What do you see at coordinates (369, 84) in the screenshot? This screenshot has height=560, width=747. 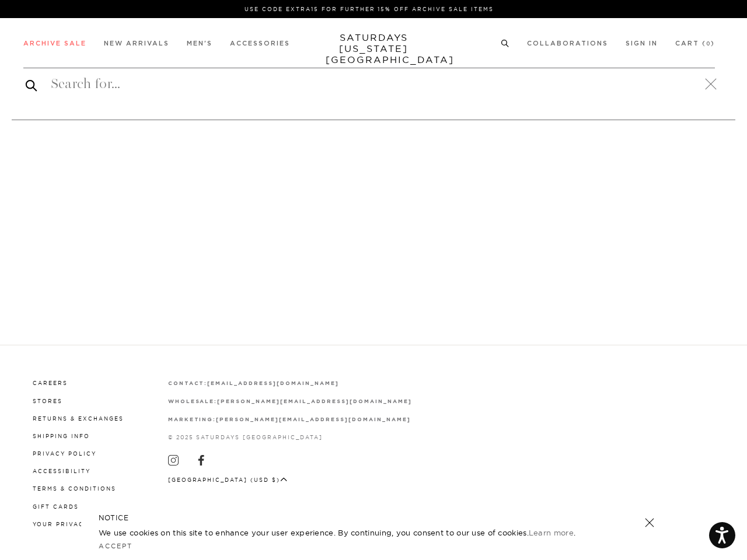 I see `input: Search for...` at bounding box center [369, 84].